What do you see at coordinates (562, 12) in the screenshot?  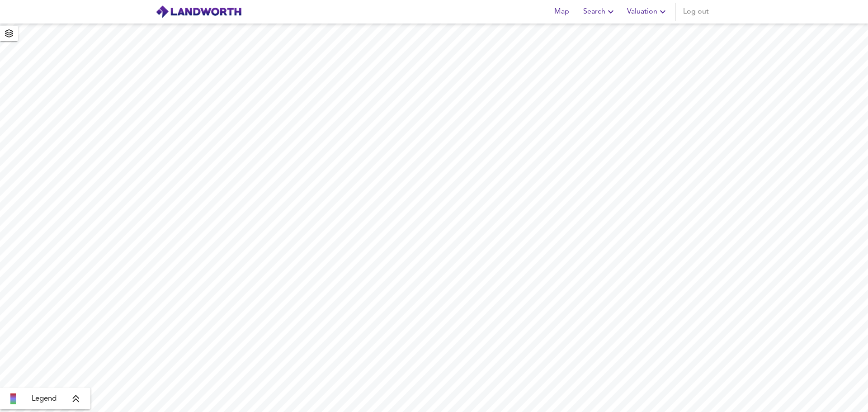 I see `span: Map` at bounding box center [562, 12].